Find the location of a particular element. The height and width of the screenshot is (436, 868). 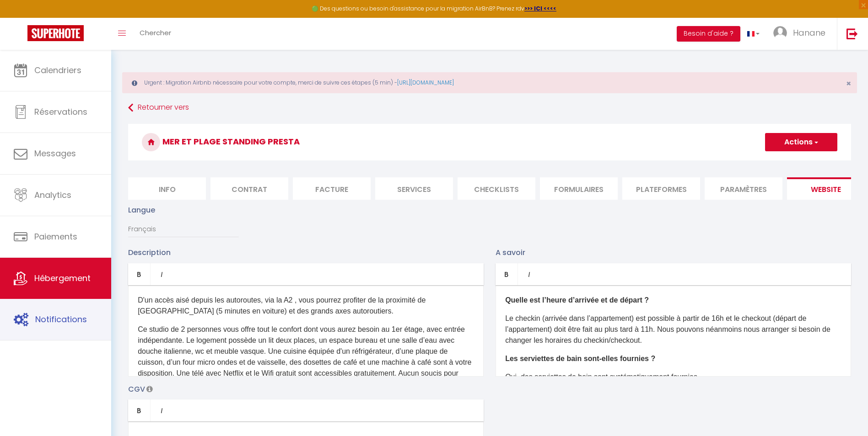

span: Analytics is located at coordinates (53, 195).